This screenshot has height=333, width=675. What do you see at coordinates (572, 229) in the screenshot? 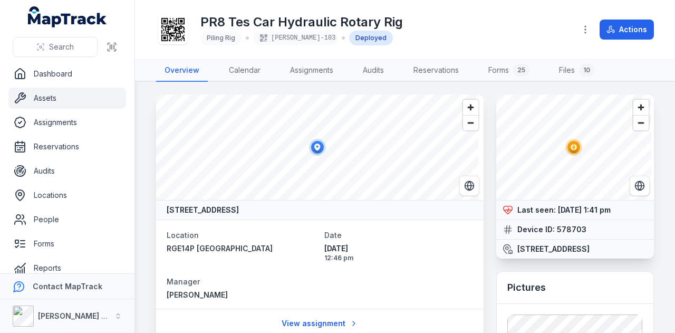
I see `strong: 578703` at bounding box center [572, 229].